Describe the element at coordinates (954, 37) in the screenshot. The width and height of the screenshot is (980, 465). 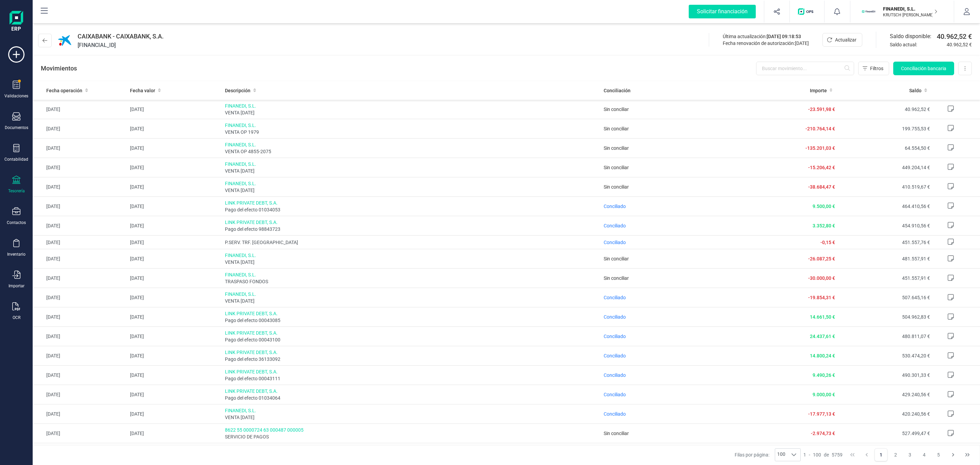
I see `span: 40.962,52 €` at that location.